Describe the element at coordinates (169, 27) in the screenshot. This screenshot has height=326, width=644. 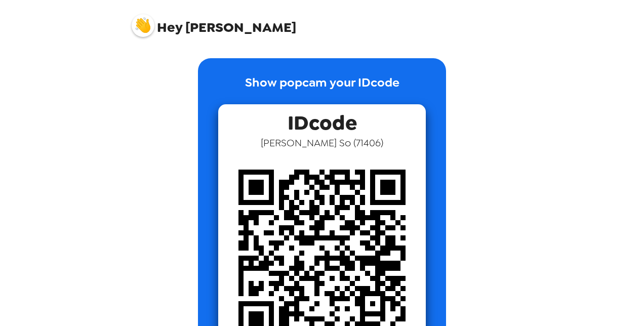
I see `span: Hey` at that location.